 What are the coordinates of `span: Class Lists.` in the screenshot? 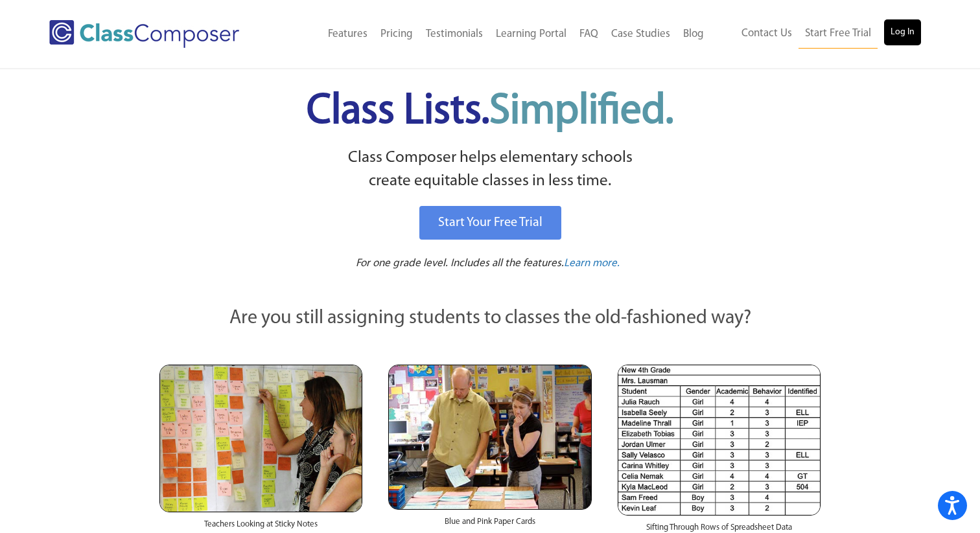 It's located at (490, 112).